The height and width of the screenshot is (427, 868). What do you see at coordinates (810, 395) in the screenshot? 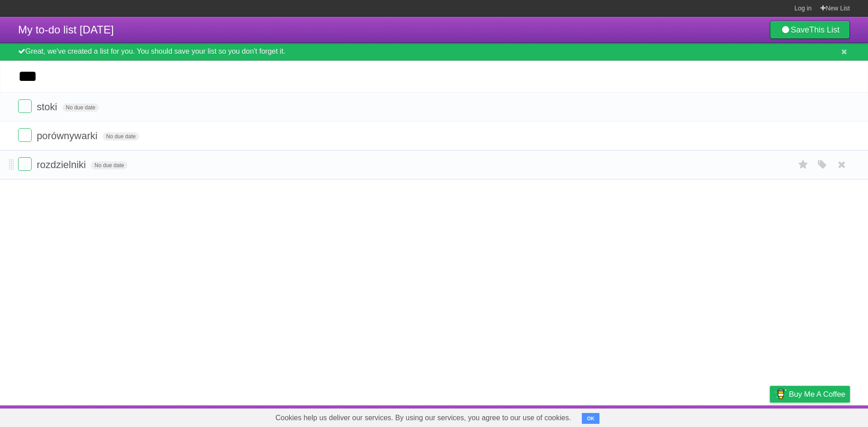
I see `a: Buy me a coffee` at bounding box center [810, 395].